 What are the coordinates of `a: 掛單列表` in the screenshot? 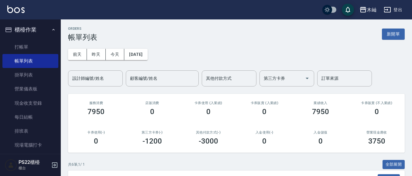 It's located at (30, 75).